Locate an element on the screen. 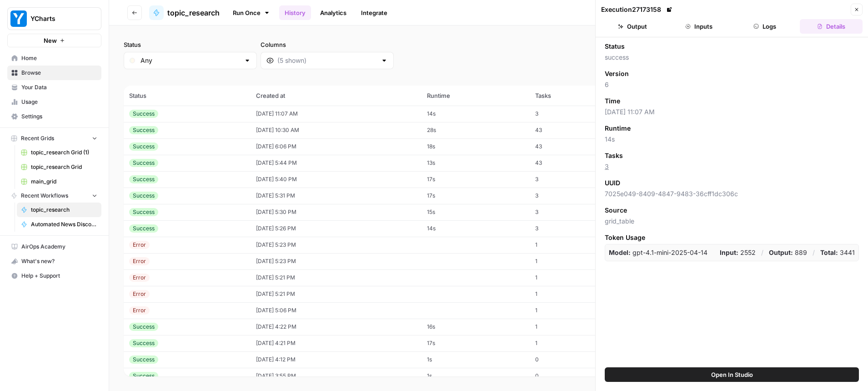  span: New is located at coordinates (50, 41).